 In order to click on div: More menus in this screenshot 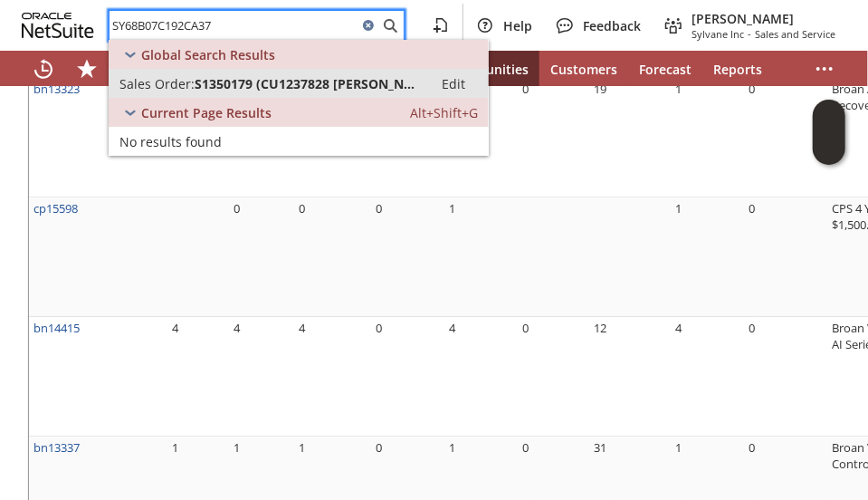, I will do `click(824, 69)`.